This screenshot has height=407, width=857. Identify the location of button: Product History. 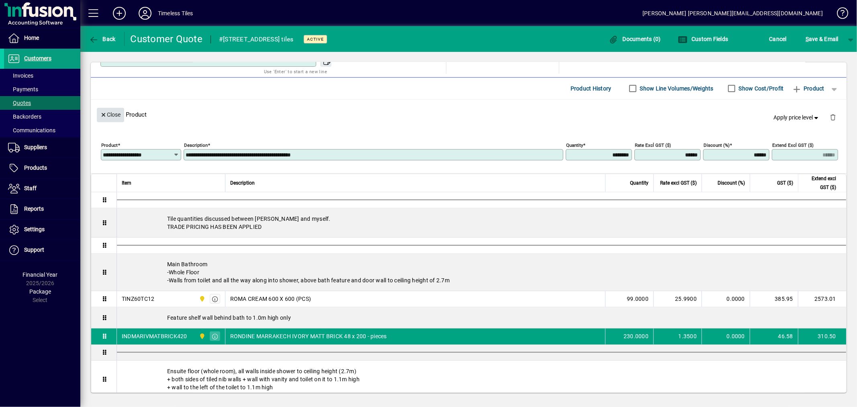
(591, 88).